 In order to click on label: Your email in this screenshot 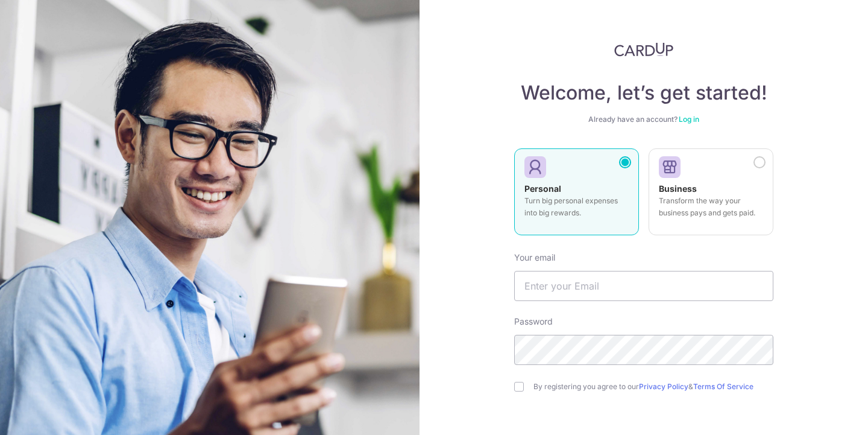, I will do `click(535, 257)`.